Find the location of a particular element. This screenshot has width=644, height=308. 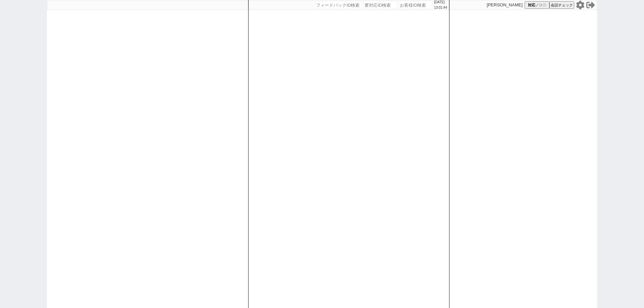

input: 要対応ID検索 is located at coordinates (380, 5).